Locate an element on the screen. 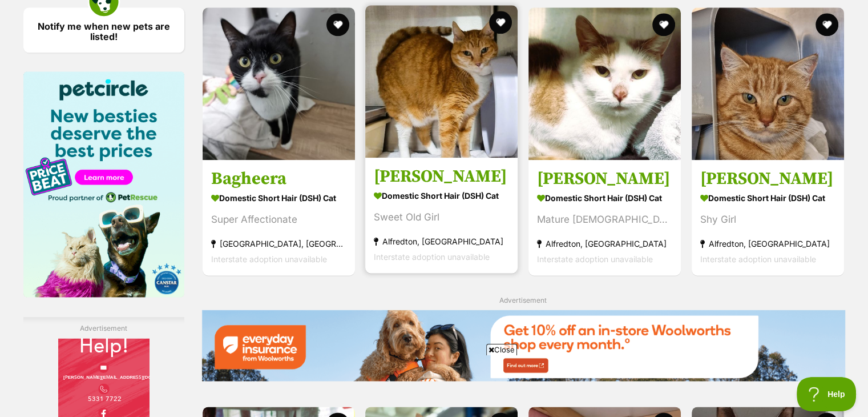  img: Bagheera - Domestic Short Hair (DSH) Cat is located at coordinates (279, 84).